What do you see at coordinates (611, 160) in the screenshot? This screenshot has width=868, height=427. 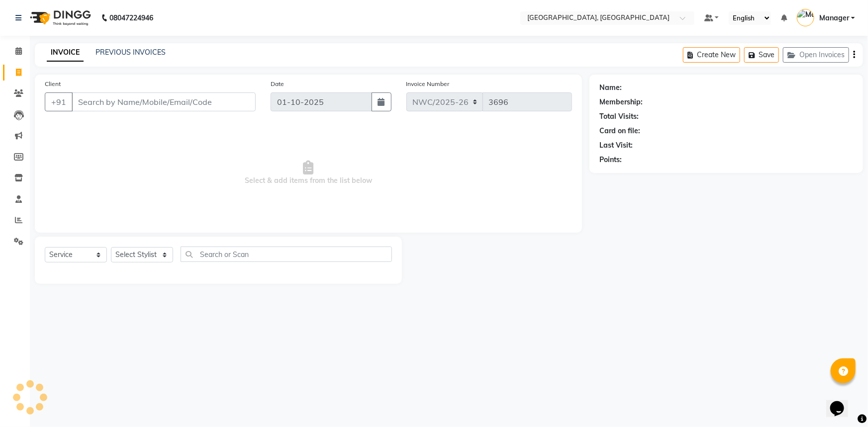 I see `div: Points:` at bounding box center [611, 160].